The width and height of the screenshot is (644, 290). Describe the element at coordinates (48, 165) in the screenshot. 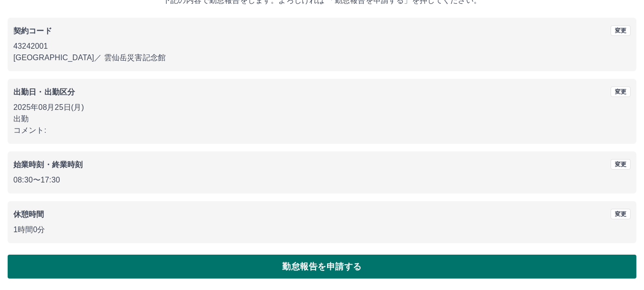

I see `b: 始業時刻・終業時刻` at that location.